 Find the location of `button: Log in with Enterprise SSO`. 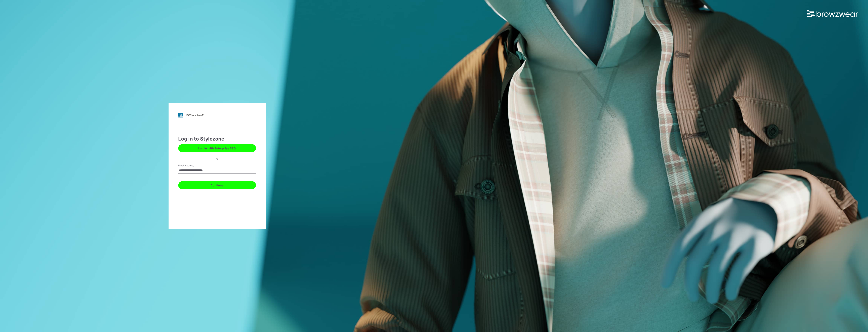

button: Log in with Enterprise SSO is located at coordinates (217, 148).